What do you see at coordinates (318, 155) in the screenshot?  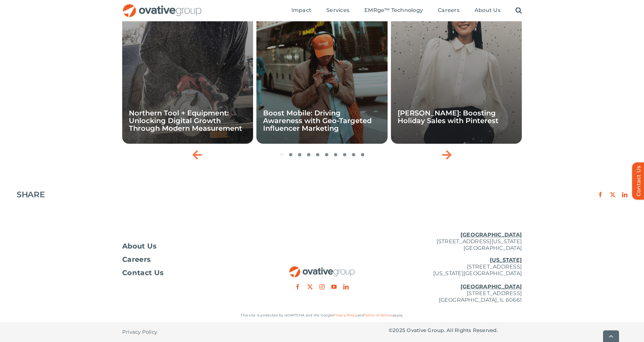 I see `span: Go to slide 5` at bounding box center [318, 155].